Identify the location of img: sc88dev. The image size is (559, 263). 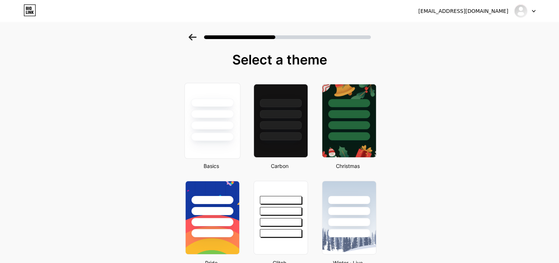
(521, 11).